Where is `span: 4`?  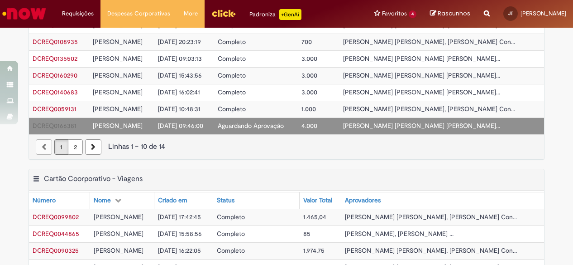 span: 4 is located at coordinates (413, 14).